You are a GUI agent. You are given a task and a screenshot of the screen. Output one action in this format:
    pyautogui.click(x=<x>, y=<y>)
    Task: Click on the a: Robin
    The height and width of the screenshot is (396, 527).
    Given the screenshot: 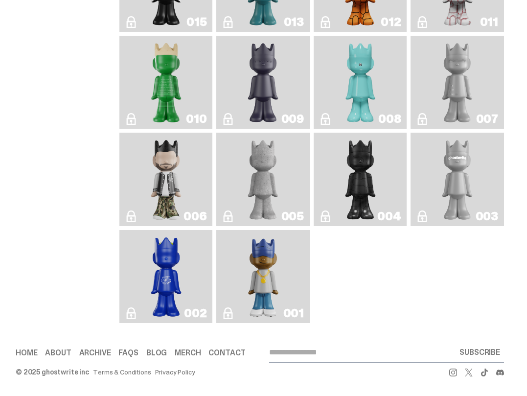 What is the action you would take?
    pyautogui.click(x=360, y=82)
    